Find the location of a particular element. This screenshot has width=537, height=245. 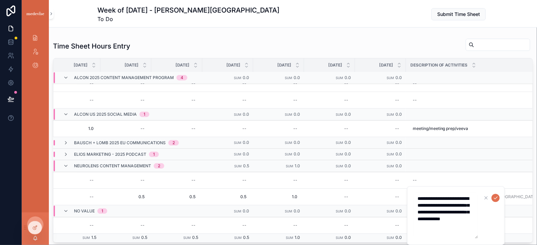

h1: Time Sheet Hours Entry is located at coordinates (92, 46).